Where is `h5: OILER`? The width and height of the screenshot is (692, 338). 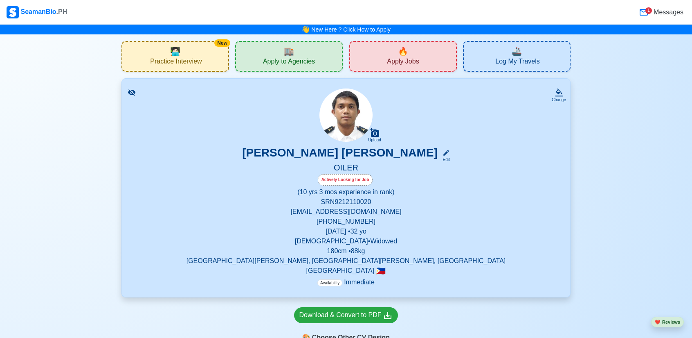 h5: OILER is located at coordinates (346, 168).